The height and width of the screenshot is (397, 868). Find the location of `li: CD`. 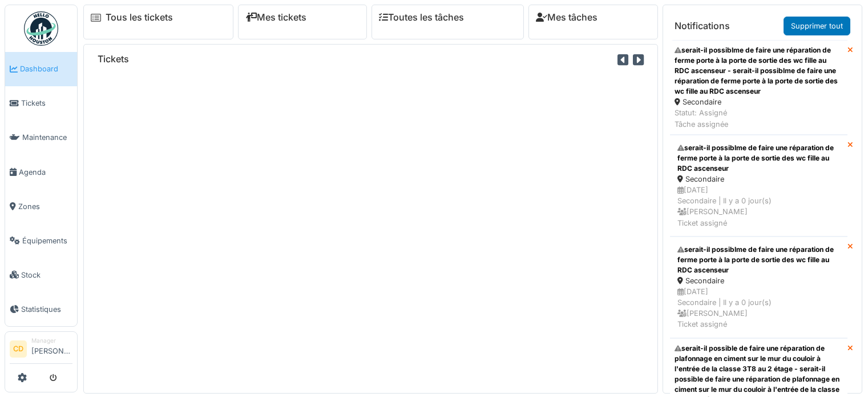

li: CD is located at coordinates (19, 349).